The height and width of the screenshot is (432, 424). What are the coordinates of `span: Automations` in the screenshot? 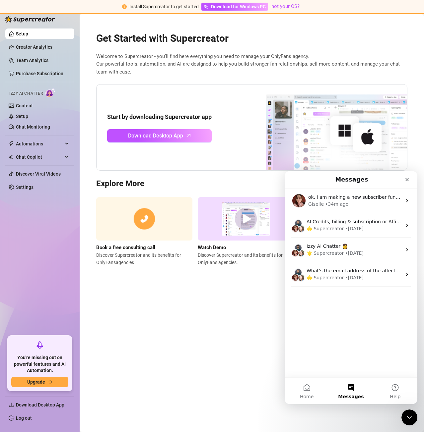 It's located at (39, 144).